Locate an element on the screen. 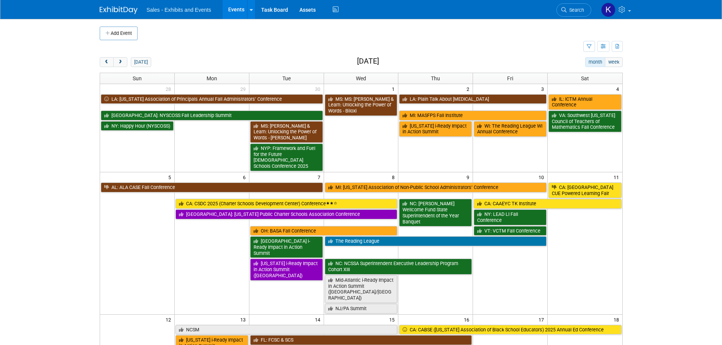 This screenshot has width=722, height=345. a: WI: The Reading League WI Annual Conference is located at coordinates (510, 129).